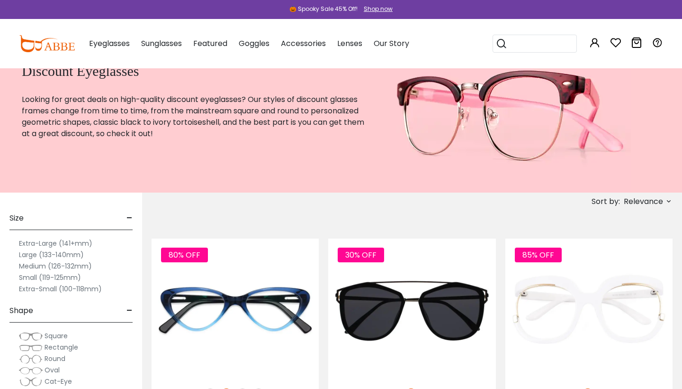 The image size is (682, 389). Describe the element at coordinates (31, 336) in the screenshot. I see `img: Square.png` at that location.